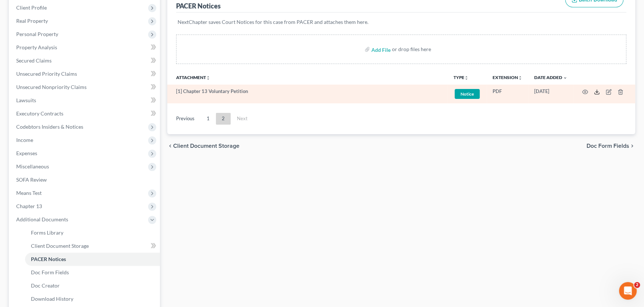 The image size is (644, 307). What do you see at coordinates (34, 61) in the screenshot?
I see `span: Secured Claims` at bounding box center [34, 61].